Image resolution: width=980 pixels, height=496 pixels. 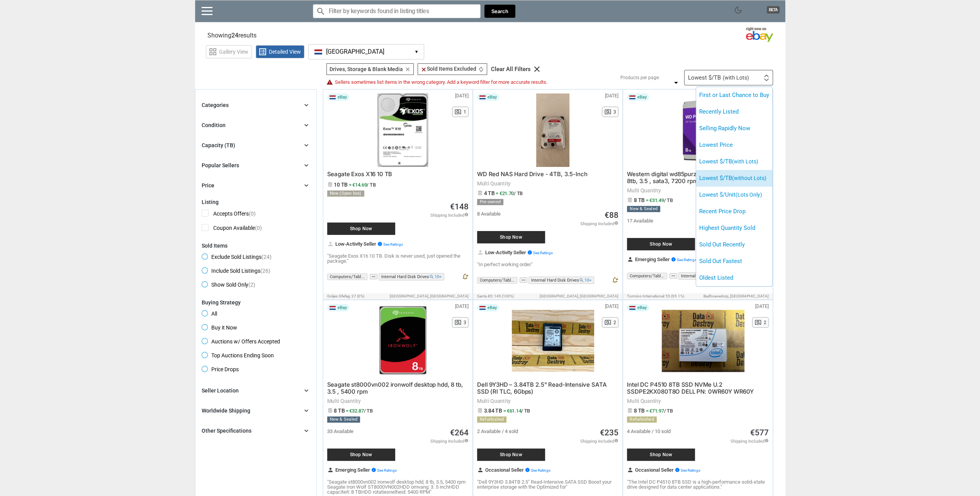 I want to click on li: Recent Price Drop, so click(x=734, y=212).